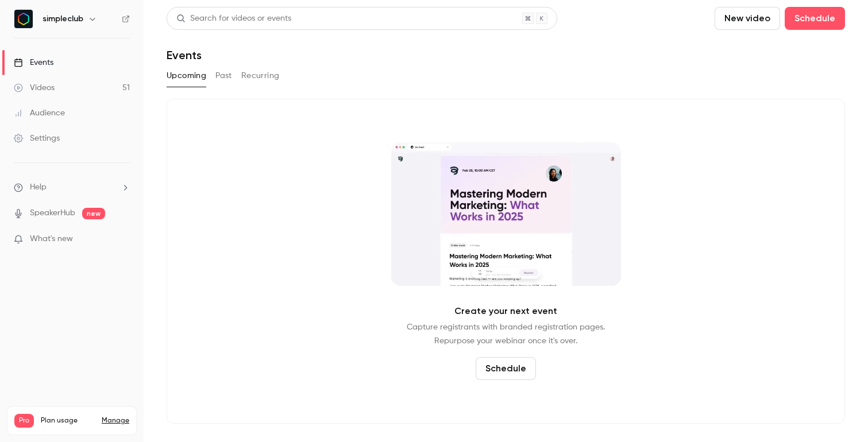 This screenshot has height=442, width=868. What do you see at coordinates (34, 88) in the screenshot?
I see `div: Videos` at bounding box center [34, 88].